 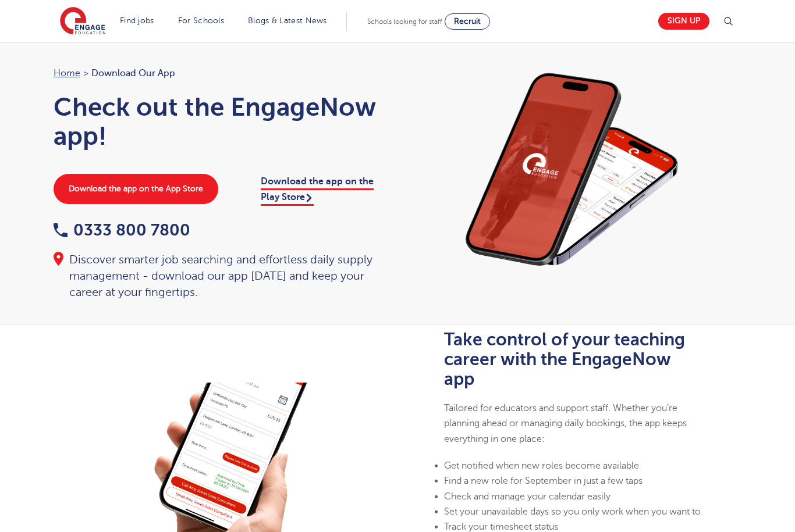 What do you see at coordinates (564, 359) in the screenshot?
I see `b: Take control of your teaching career with the EngageNow app` at bounding box center [564, 359].